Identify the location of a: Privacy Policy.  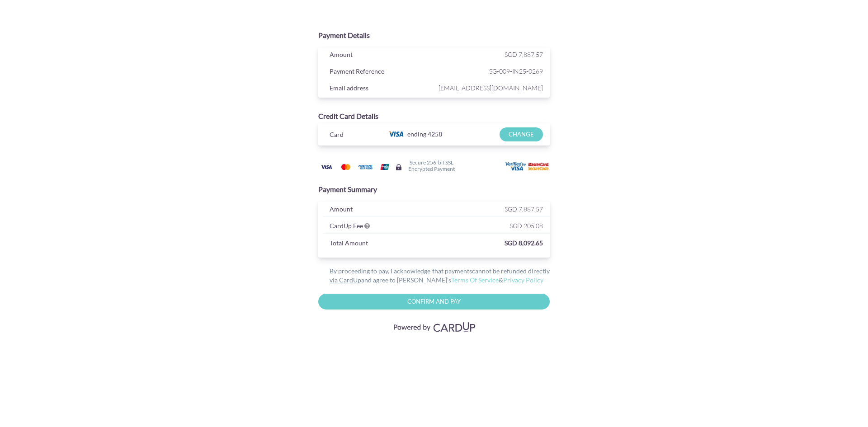
(523, 279).